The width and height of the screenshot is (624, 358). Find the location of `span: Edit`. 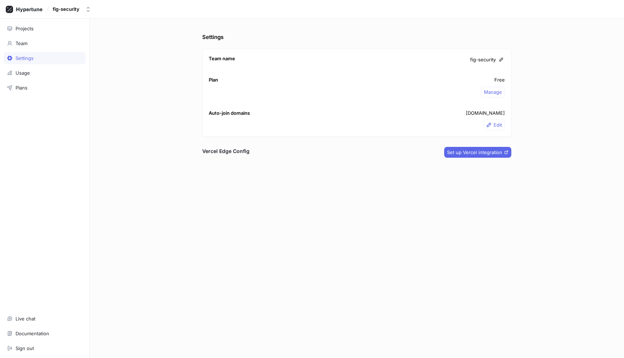

span: Edit is located at coordinates (498, 125).